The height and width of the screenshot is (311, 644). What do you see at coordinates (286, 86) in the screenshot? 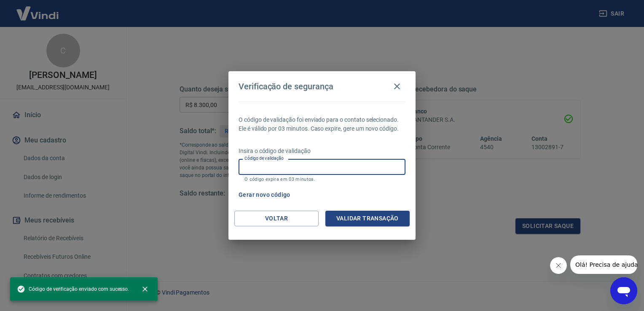
I see `h4: Verificação de segurança` at bounding box center [286, 86].